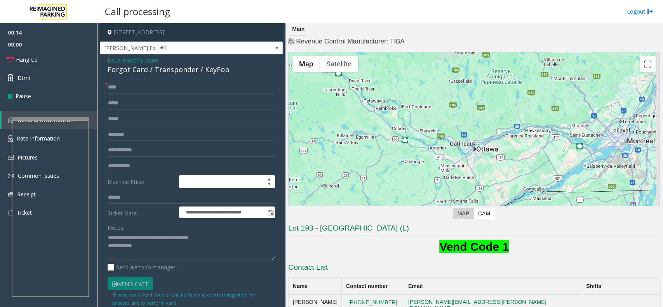 This screenshot has height=307, width=663. Describe the element at coordinates (474, 42) in the screenshot. I see `h4: Revenue Control Manufacturer: TIBA` at that location.